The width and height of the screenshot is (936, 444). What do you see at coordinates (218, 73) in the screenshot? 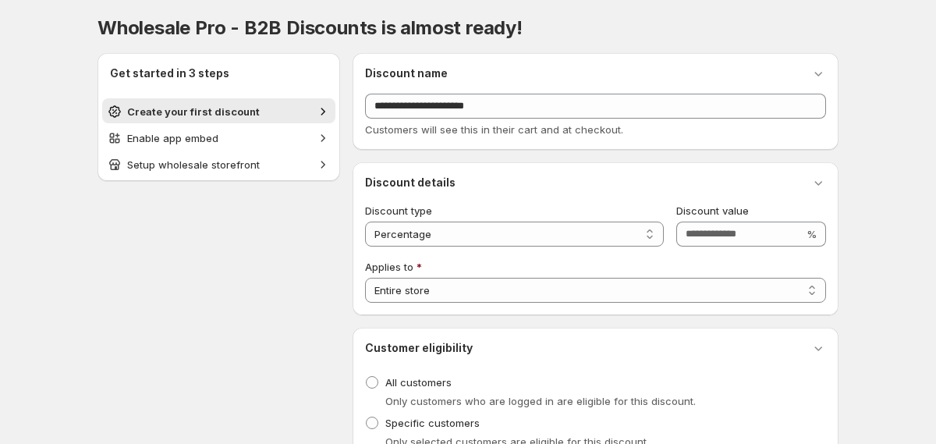
I see `h2: Get started in 3 steps` at bounding box center [218, 73].